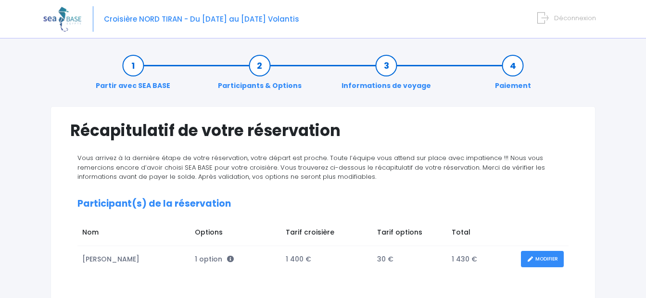  I want to click on span: Déconnexion, so click(575, 18).